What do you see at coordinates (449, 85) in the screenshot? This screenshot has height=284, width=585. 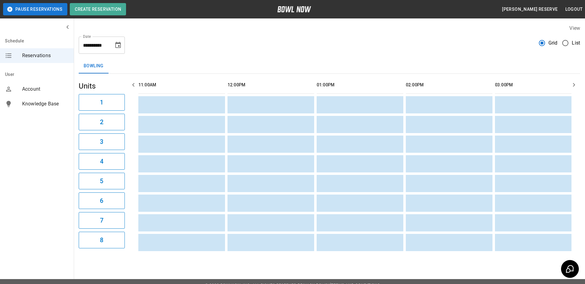 I see `th: 02:00PM` at bounding box center [449, 85].